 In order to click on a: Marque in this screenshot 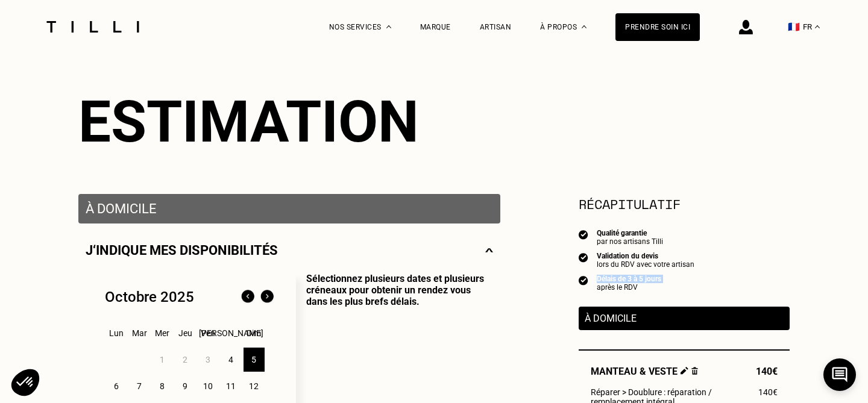, I will do `click(435, 27)`.